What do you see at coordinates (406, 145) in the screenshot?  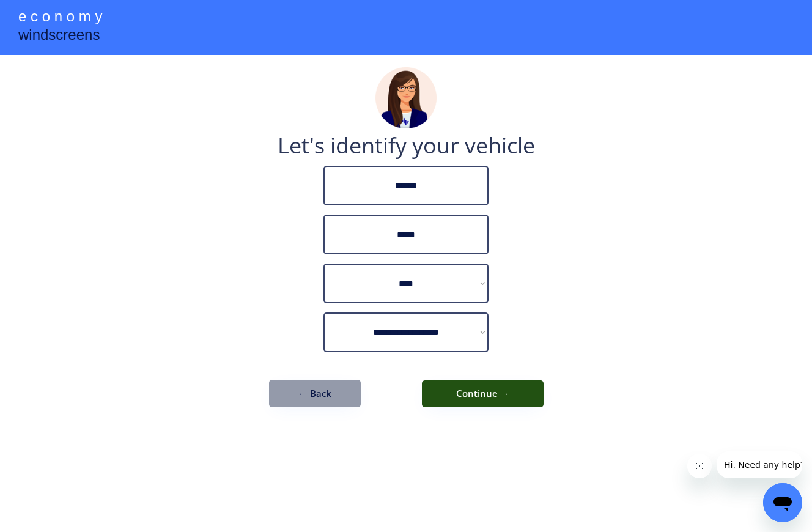 I see `div: Let's identify your vehicle` at bounding box center [406, 145].